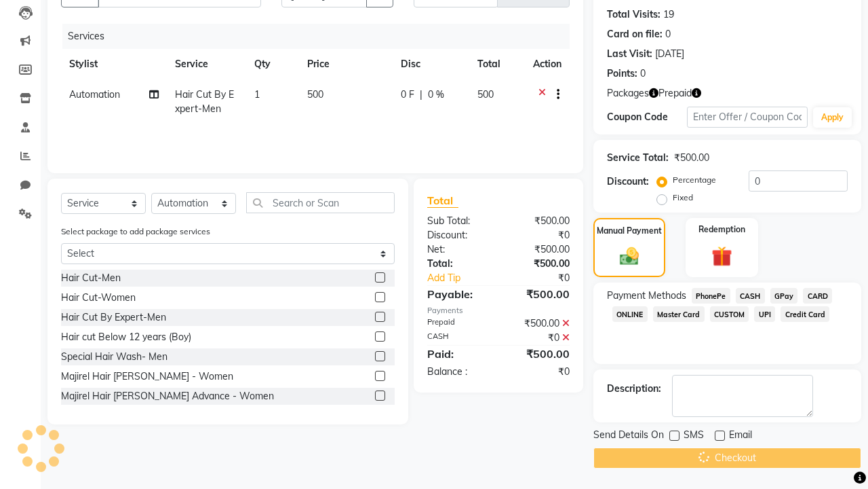  Describe the element at coordinates (114, 357) in the screenshot. I see `div: Special Hair Wash- Men` at that location.